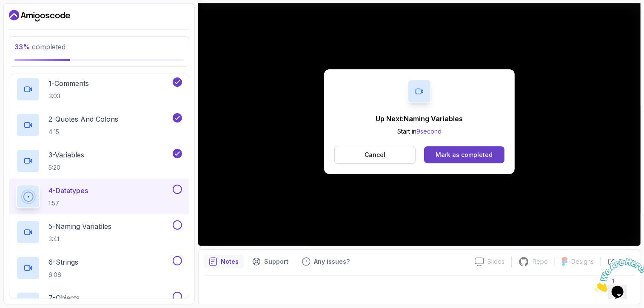  What do you see at coordinates (30, 20) in the screenshot?
I see `img: Chat attention grabber` at bounding box center [30, 20].